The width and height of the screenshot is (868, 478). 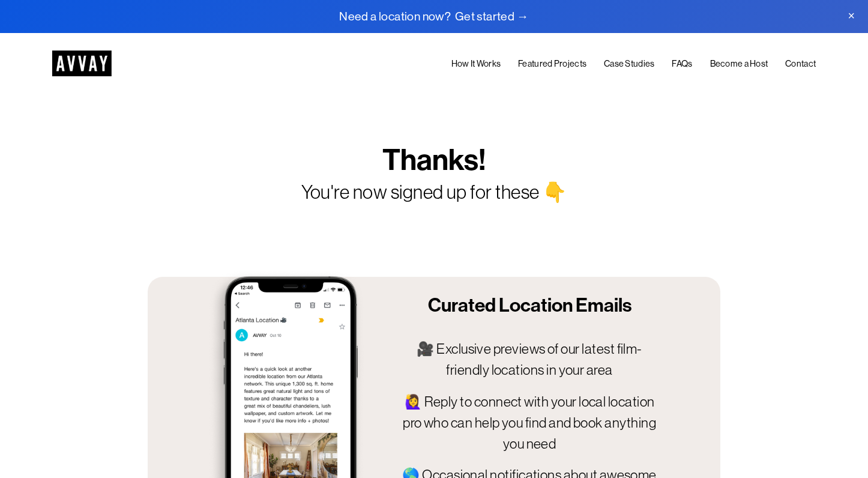 I want to click on p: You're now signed up for these 👇, so click(x=434, y=193).